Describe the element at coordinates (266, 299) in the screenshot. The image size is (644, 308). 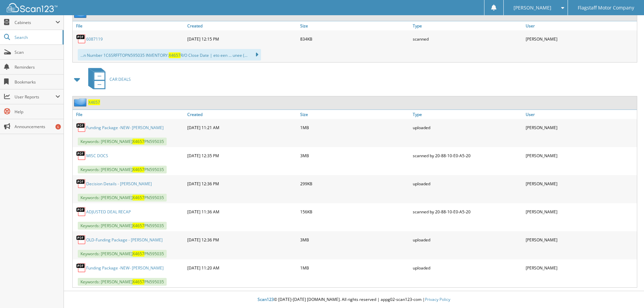
I see `span: Scan123` at that location.